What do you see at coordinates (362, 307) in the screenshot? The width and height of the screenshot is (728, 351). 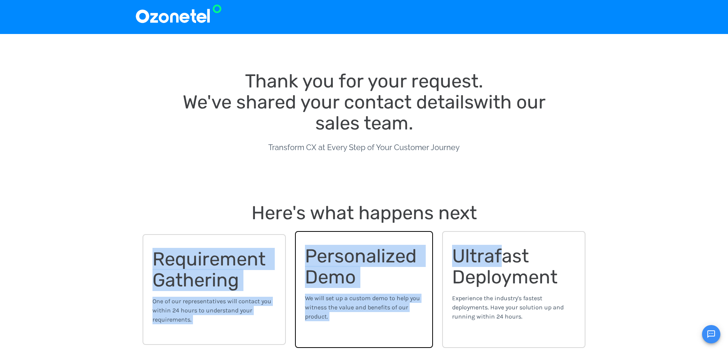 I see `span: We will set up a custom demo to help you witness the value and benefits of our product.` at bounding box center [362, 307].